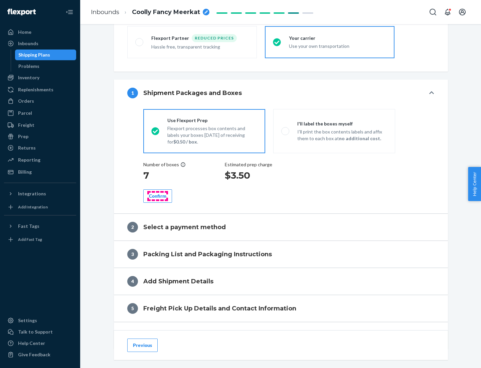 This screenshot has width=481, height=368. I want to click on a: Returns, so click(40, 148).